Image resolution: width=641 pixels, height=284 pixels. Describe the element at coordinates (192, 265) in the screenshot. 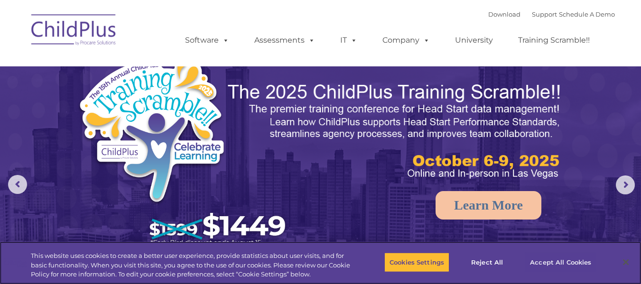

I see `div: This website uses cookies to create a better user experience, provide statistics about user visit...` at that location.